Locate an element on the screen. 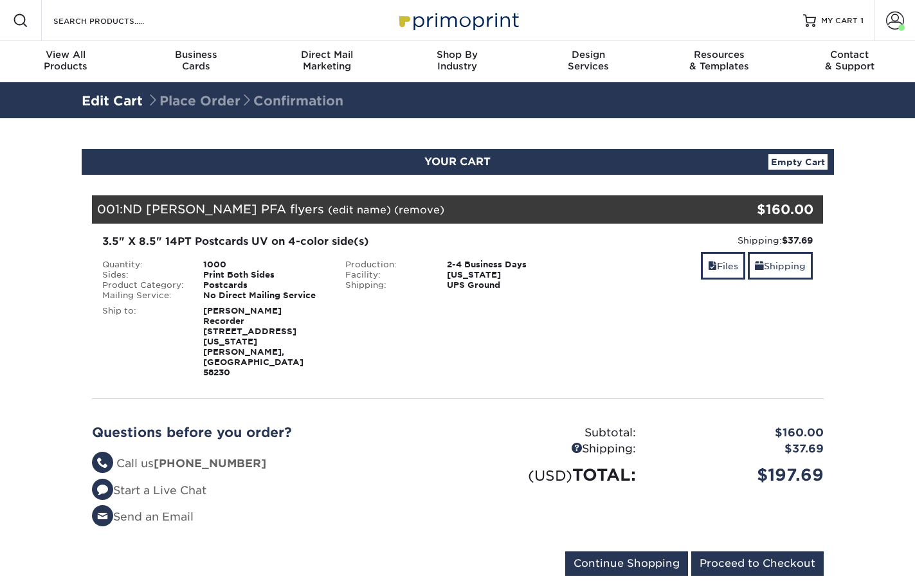 This screenshot has height=588, width=915. div: Product Category: is located at coordinates (143, 285).